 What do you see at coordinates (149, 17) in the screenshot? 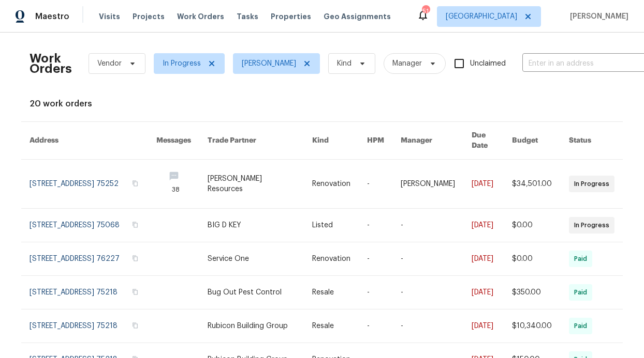
I see `span: Projects` at bounding box center [149, 17].